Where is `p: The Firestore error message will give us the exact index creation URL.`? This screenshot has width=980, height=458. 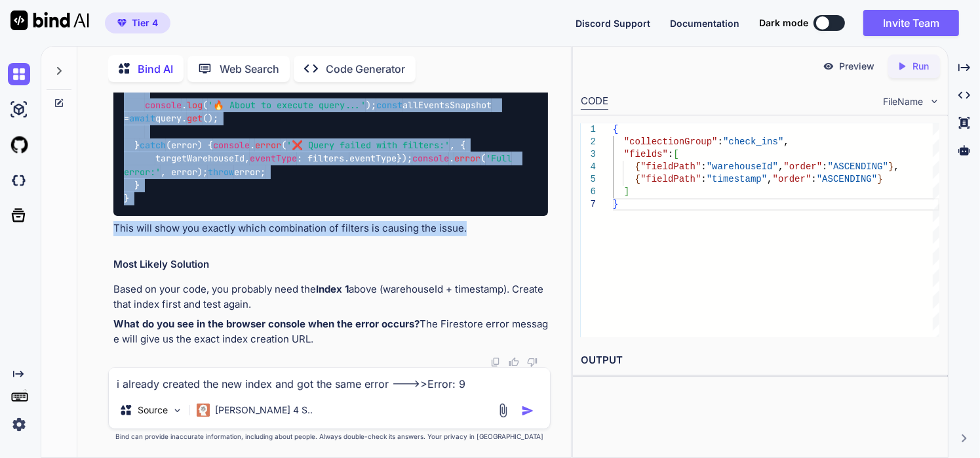 p: The Firestore error message will give us the exact index creation URL. is located at coordinates (331, 331).